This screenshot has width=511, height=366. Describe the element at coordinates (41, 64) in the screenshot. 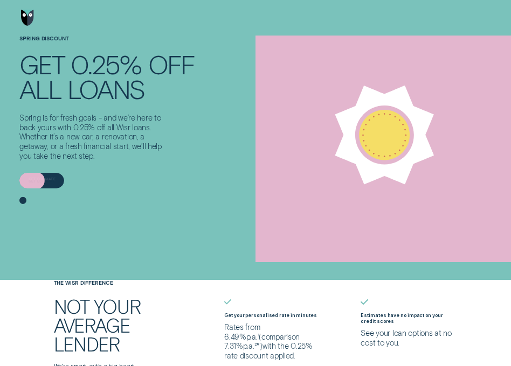

I see `div: Get` at that location.